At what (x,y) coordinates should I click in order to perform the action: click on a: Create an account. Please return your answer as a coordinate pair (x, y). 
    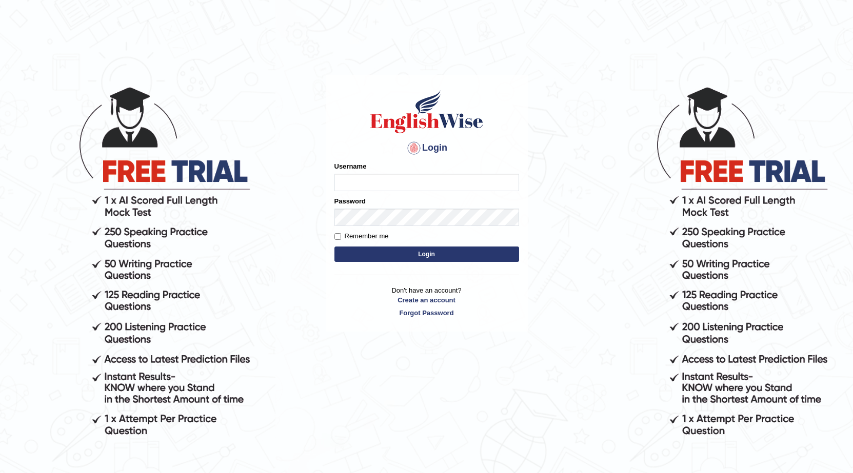
    Looking at the image, I should click on (427, 300).